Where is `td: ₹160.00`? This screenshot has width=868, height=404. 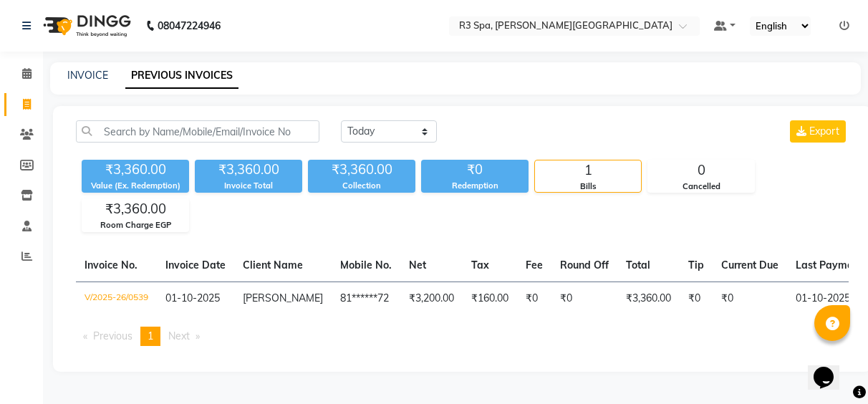
td: ₹160.00 is located at coordinates (490, 298).